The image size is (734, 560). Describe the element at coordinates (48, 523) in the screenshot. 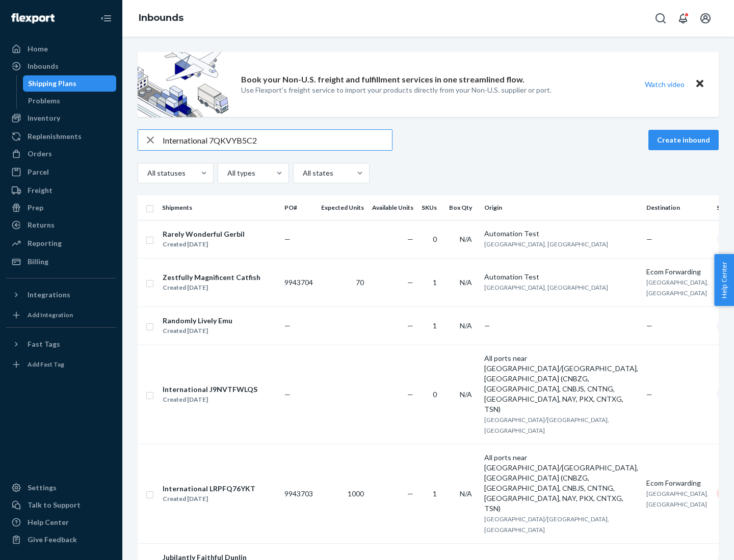

I see `div: Help Center` at that location.